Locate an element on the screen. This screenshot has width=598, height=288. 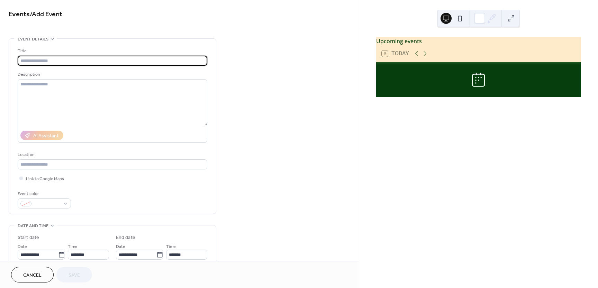
div: Event color is located at coordinates (44, 194).